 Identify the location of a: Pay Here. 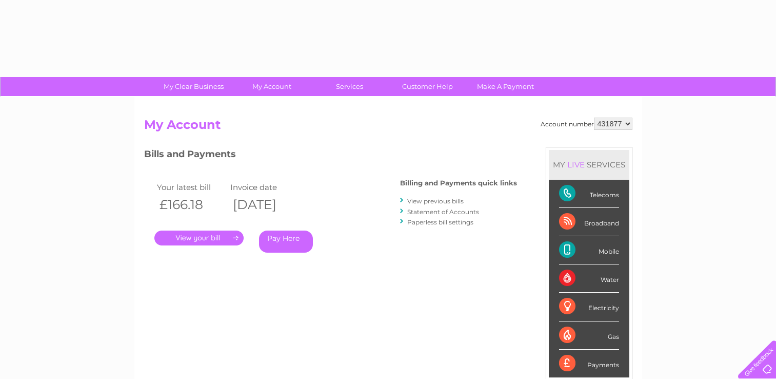
(286, 241).